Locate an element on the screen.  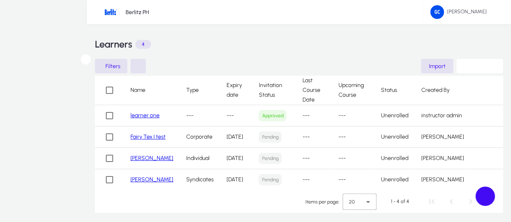
span: Add Learner is located at coordinates (481, 66).